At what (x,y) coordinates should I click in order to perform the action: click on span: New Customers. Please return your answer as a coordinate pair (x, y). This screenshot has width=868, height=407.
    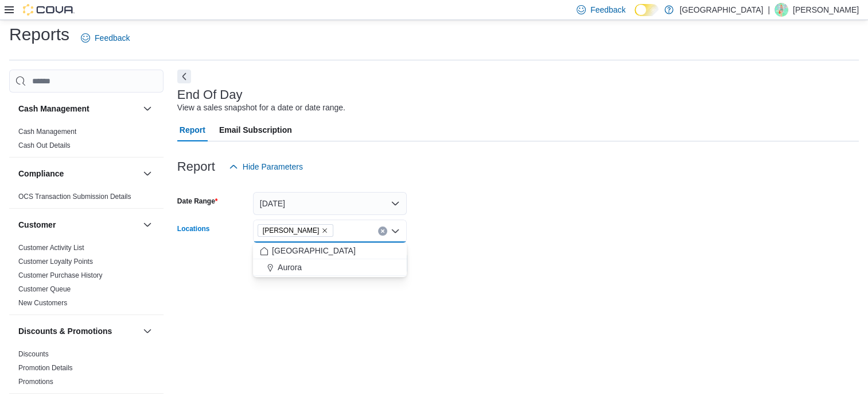
    Looking at the image, I should click on (42, 303).